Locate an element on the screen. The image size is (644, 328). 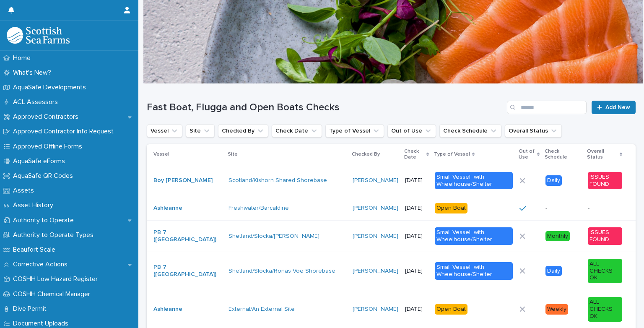
p: Checked By is located at coordinates (366, 154).